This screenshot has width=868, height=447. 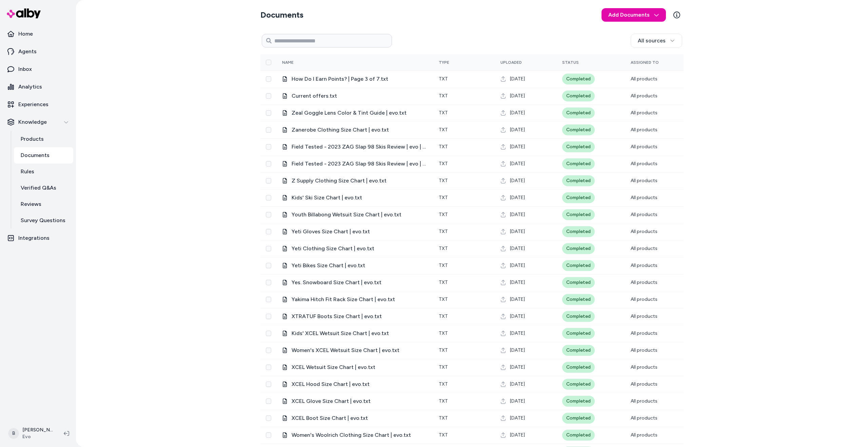 What do you see at coordinates (360, 147) in the screenshot?
I see `span: Field Tested - 2023 ZAG Slap 98 Skis Review | evo | Page 2 of 2.txt` at bounding box center [360, 147].